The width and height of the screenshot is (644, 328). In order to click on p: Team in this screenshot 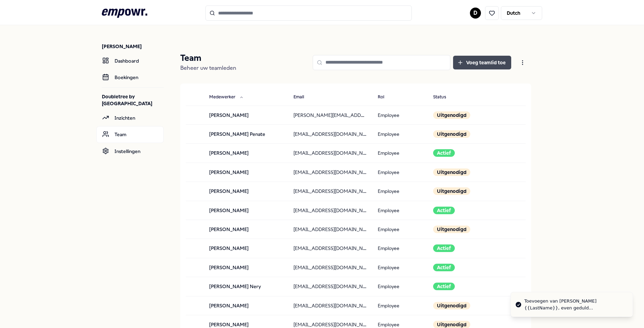, I will do `click(208, 58)`.